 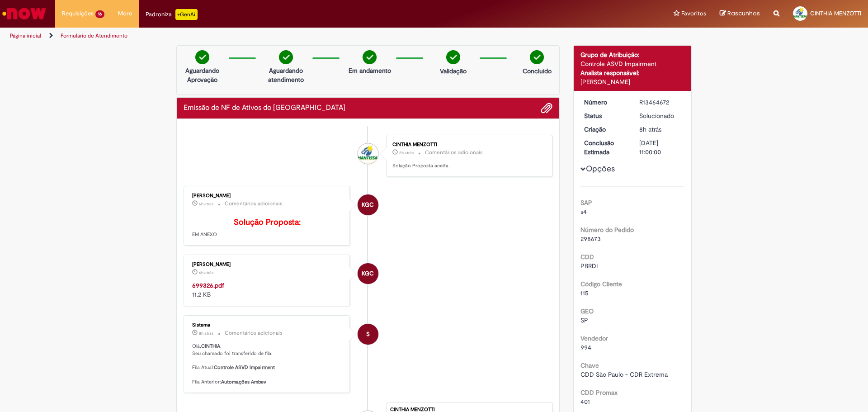 What do you see at coordinates (608, 229) in the screenshot?
I see `b: Número do Pedido` at bounding box center [608, 229].